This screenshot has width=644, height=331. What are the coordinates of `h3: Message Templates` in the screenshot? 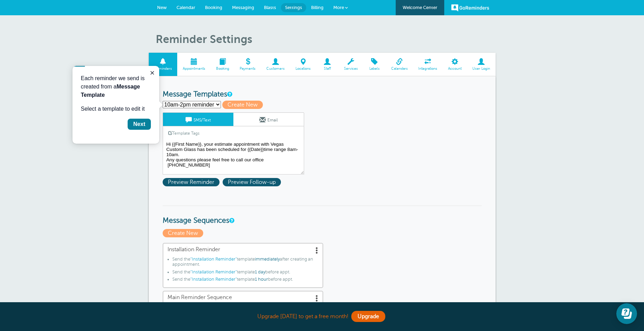 It's located at (322, 94).